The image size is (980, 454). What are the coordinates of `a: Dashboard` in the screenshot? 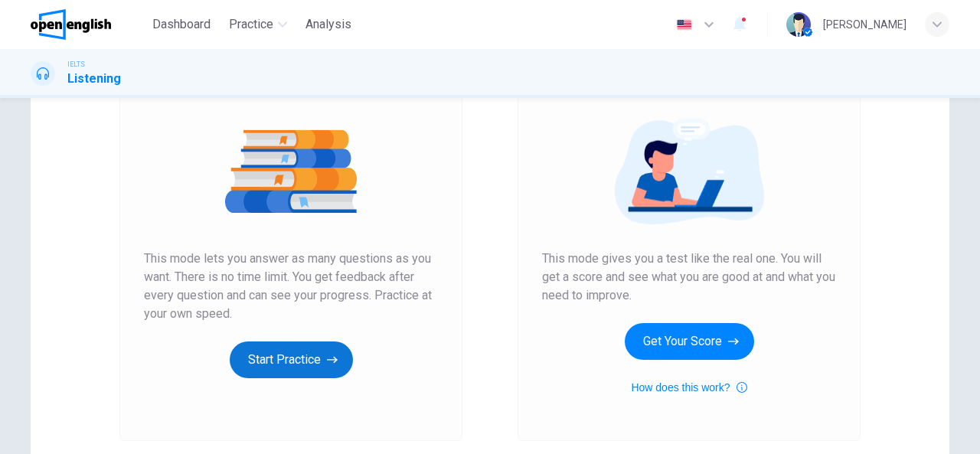 It's located at (181, 24).